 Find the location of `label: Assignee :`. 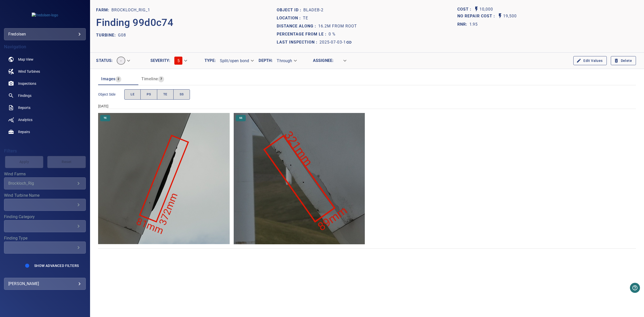

label: Assignee : is located at coordinates (323, 61).